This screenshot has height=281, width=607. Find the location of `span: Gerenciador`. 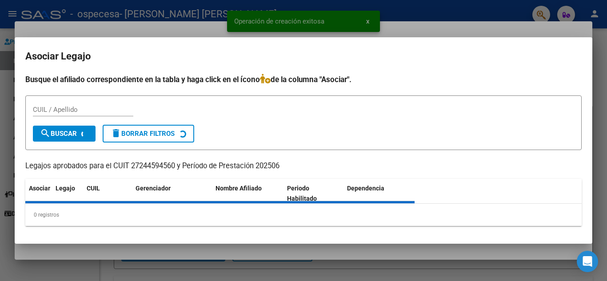

span: Gerenciador is located at coordinates (153, 188).